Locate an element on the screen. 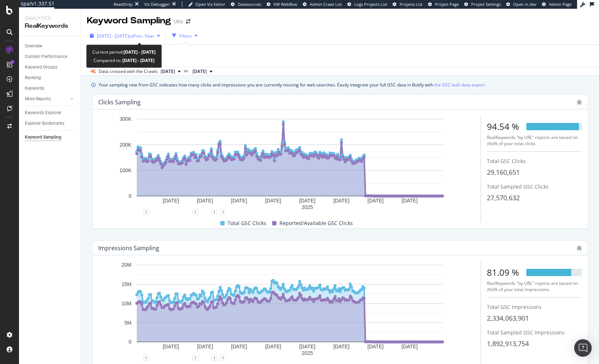 Image resolution: width=599 pixels, height=364 pixels. div: Keyword Groups is located at coordinates (41, 67).